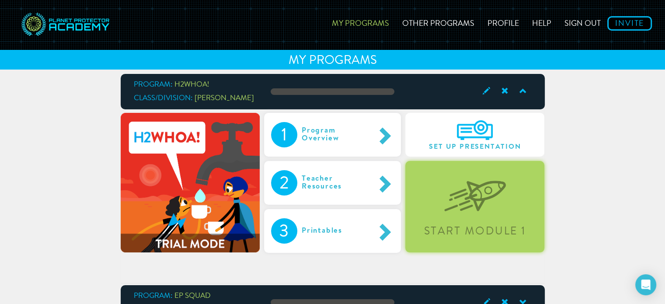  Describe the element at coordinates (331, 231) in the screenshot. I see `div: Printables` at that location.